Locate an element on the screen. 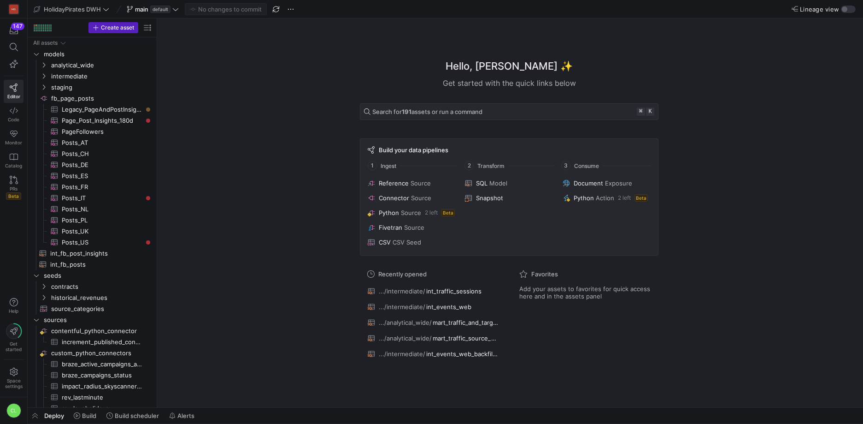  span: Python is located at coordinates (389, 212).